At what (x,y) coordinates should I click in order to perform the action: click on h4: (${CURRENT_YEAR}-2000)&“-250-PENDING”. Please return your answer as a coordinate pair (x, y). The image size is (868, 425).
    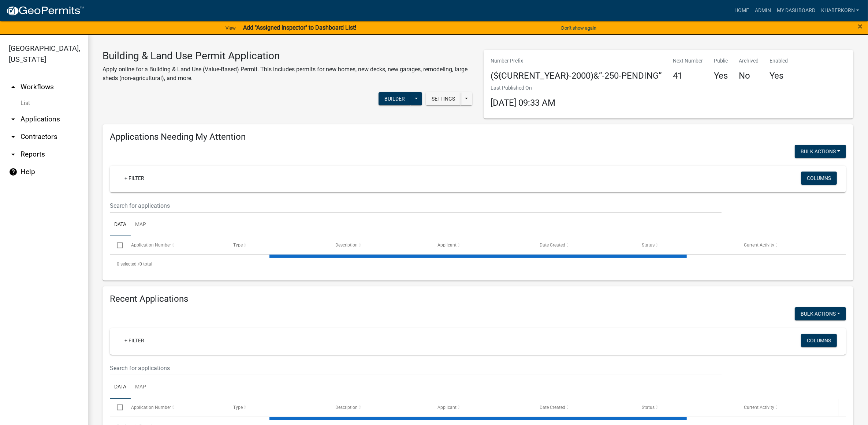
    Looking at the image, I should click on (577, 76).